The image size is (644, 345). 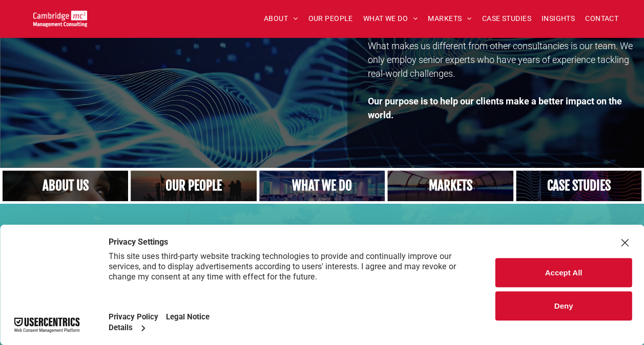 What do you see at coordinates (390, 19) in the screenshot?
I see `a: WHAT WE DO` at bounding box center [390, 19].